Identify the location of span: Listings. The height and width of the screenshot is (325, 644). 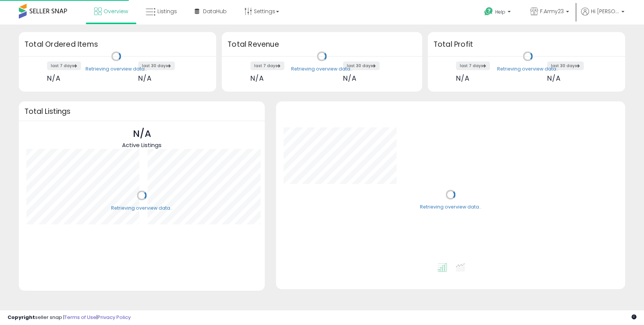
(167, 12).